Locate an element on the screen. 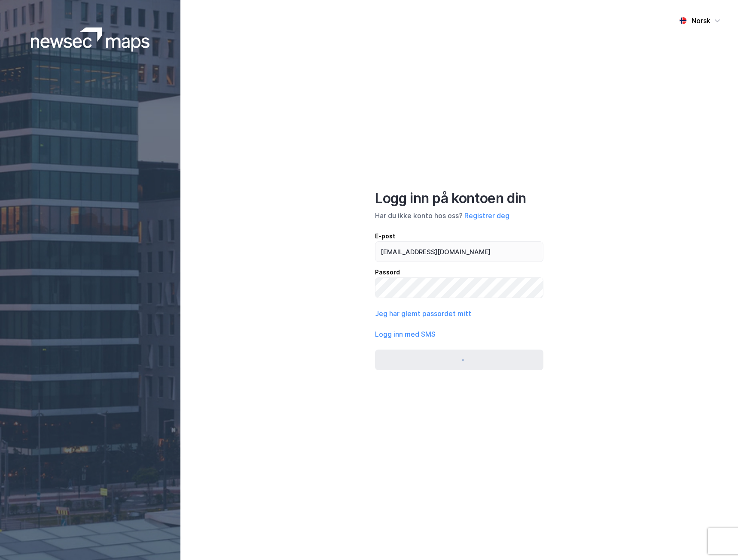  button: Jeg har glemt passordet mitt is located at coordinates (423, 314).